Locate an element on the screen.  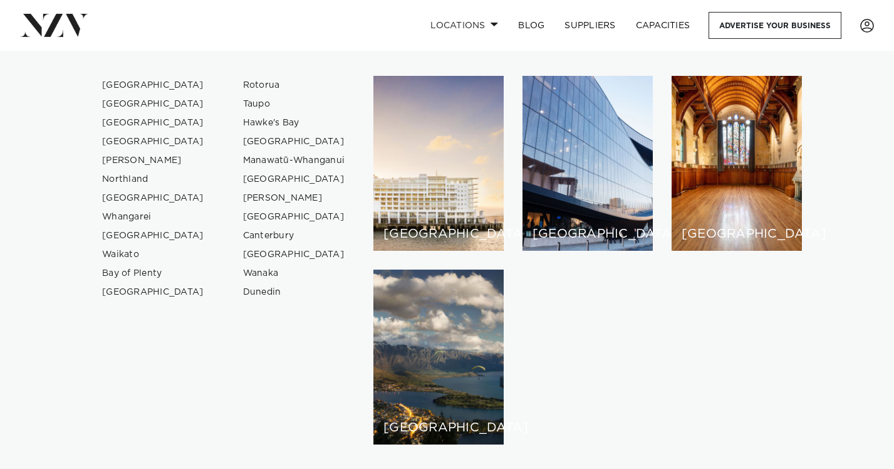
a: Locations is located at coordinates (464, 25).